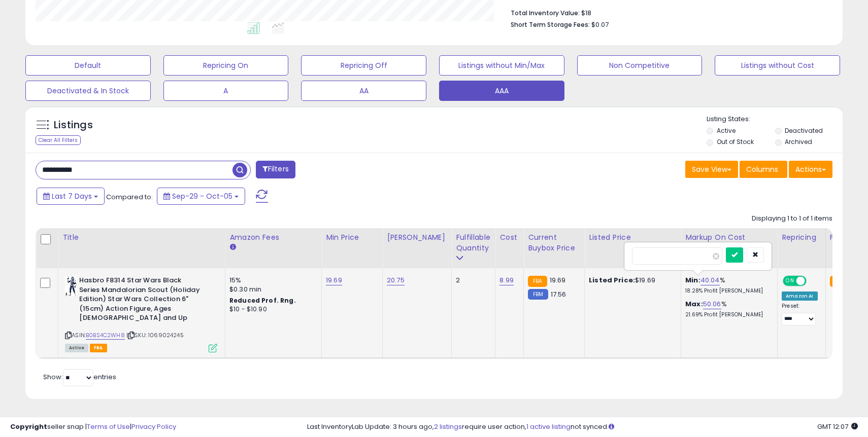 Image resolution: width=868 pixels, height=437 pixels. I want to click on button: Columns, so click(763, 169).